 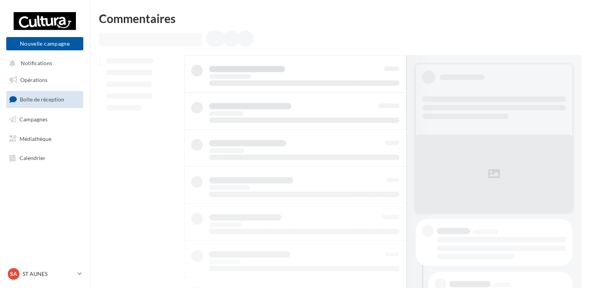 What do you see at coordinates (45, 158) in the screenshot?
I see `a: Calendrier` at bounding box center [45, 158].